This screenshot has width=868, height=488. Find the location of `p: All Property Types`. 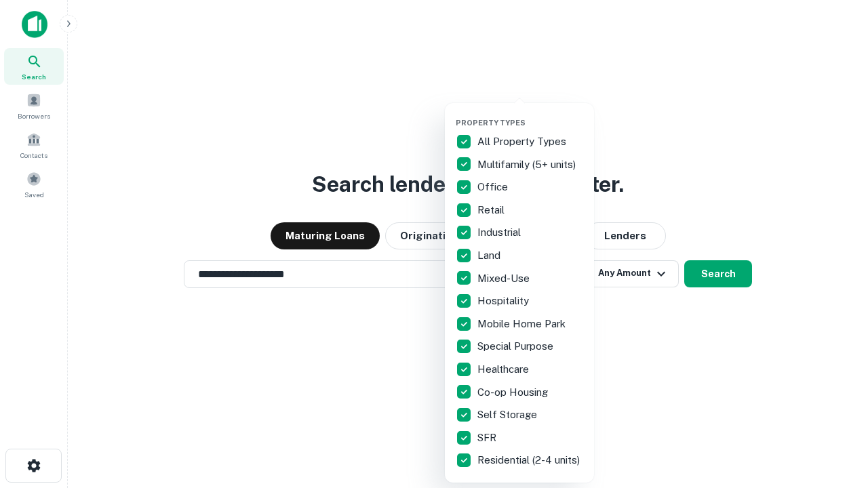

p: All Property Types is located at coordinates (523, 141).